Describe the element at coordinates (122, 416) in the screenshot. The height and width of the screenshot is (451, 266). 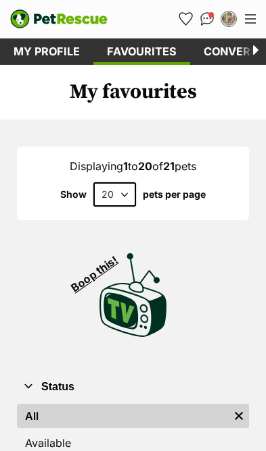
I see `a: All` at that location.